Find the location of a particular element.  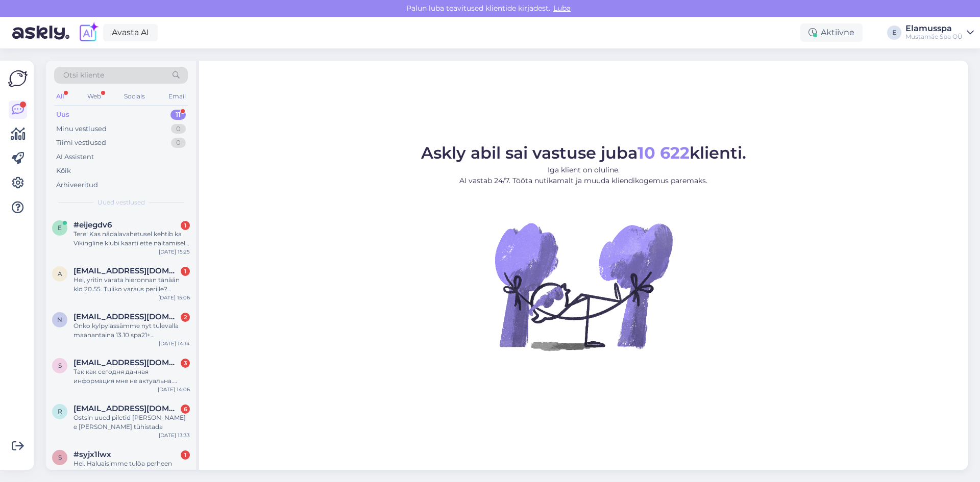

div: E is located at coordinates (894, 32).